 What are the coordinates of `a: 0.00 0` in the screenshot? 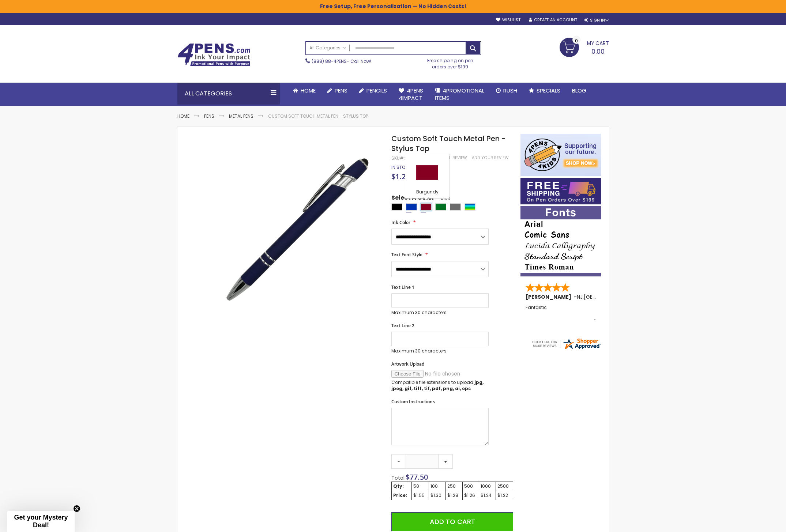 It's located at (584, 47).